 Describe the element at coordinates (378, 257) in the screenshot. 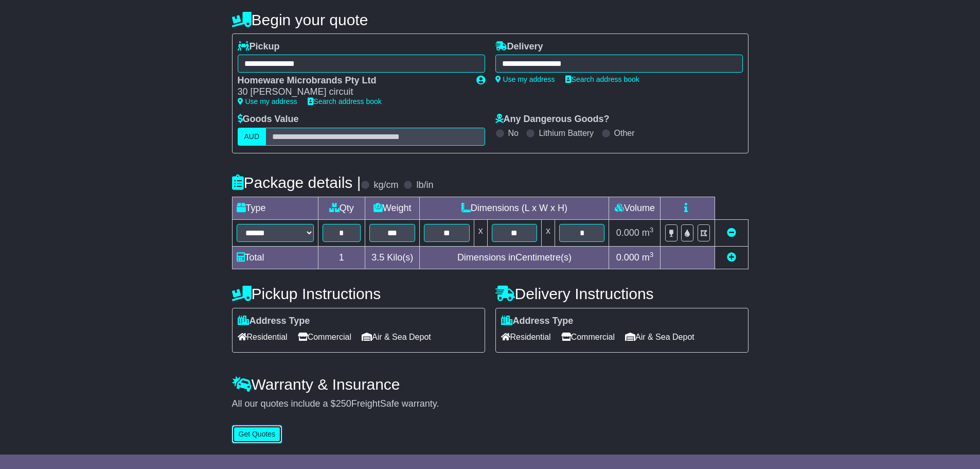

I see `span: 3.5` at that location.